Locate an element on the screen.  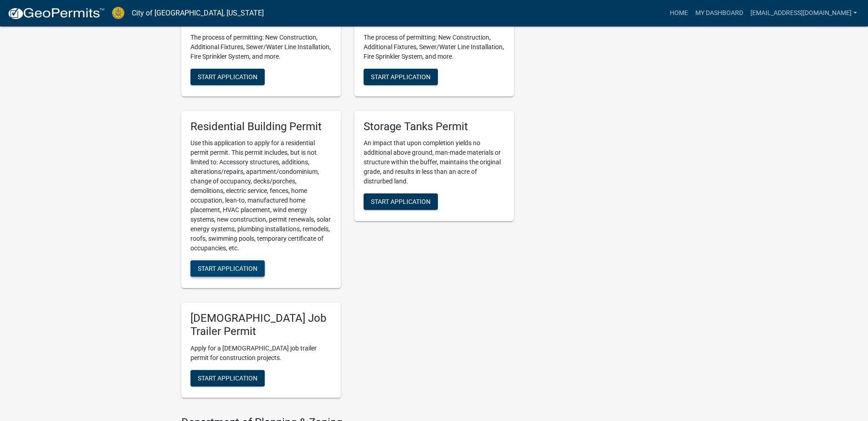
h5: Storage Tanks Permit is located at coordinates (434, 127).